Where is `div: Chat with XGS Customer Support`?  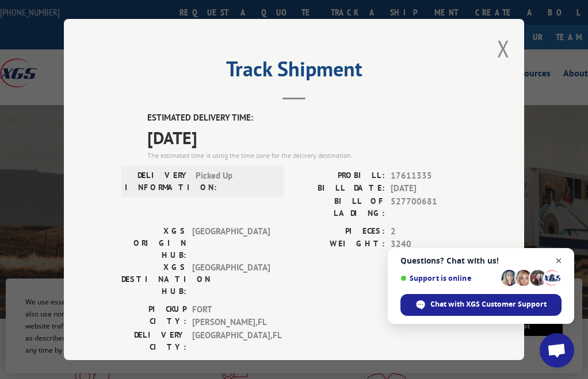
div: Chat with XGS Customer Support is located at coordinates (481, 305).